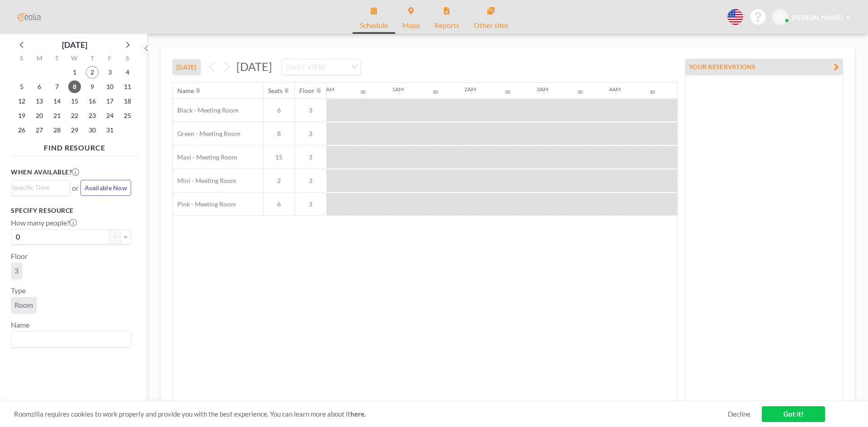 This screenshot has height=427, width=868. What do you see at coordinates (39, 87) in the screenshot?
I see `span: Monday, October 6, 2025` at bounding box center [39, 87].